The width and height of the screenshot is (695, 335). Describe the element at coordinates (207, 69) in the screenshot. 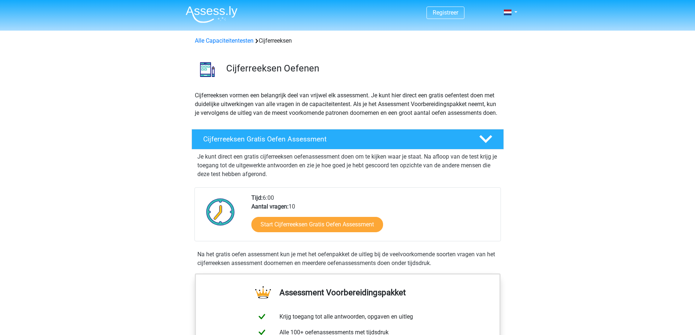

I see `img: cijferreeksen` at that location.